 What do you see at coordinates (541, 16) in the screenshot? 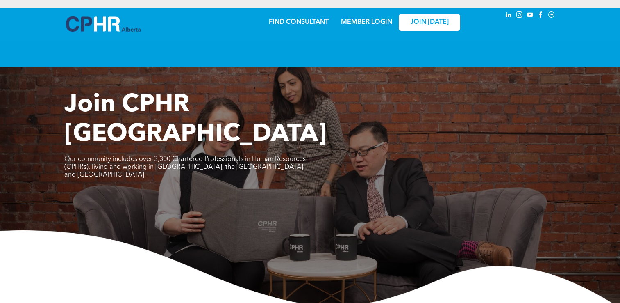
I see `a: facebook` at bounding box center [541, 16].